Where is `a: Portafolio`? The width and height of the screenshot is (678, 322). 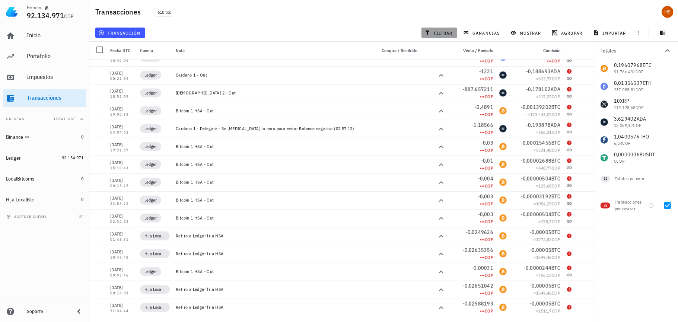 a: Portafolio is located at coordinates (45, 57).